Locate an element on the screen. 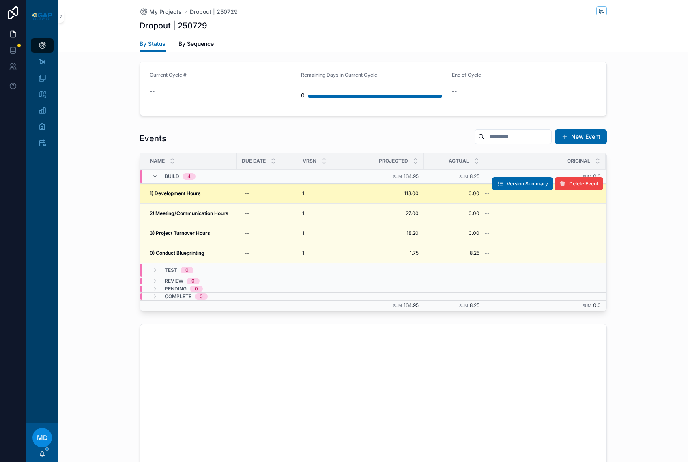 This screenshot has width=688, height=462. button: Delete Event is located at coordinates (579, 184).